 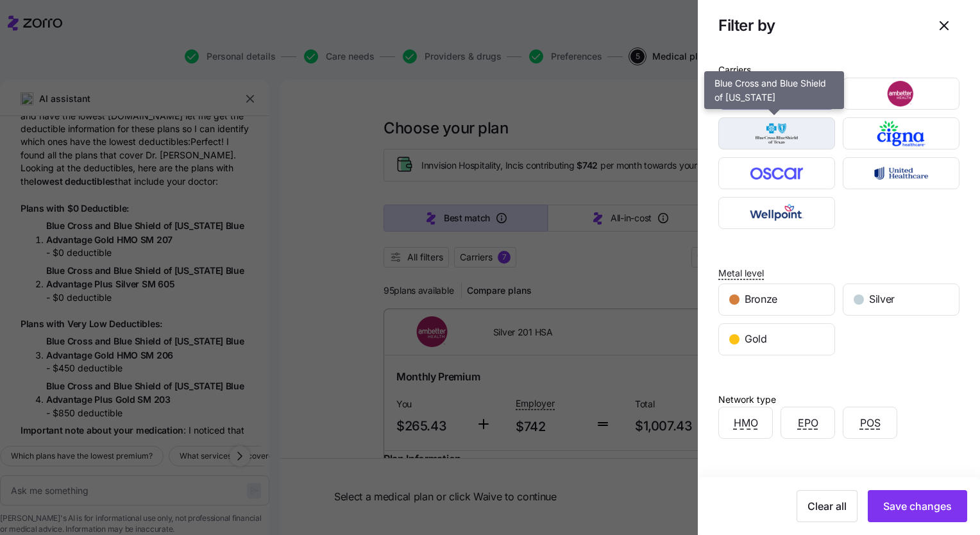 What do you see at coordinates (777, 133) in the screenshot?
I see `img: Blue Cross and Blue Shield of Texas` at bounding box center [777, 133].